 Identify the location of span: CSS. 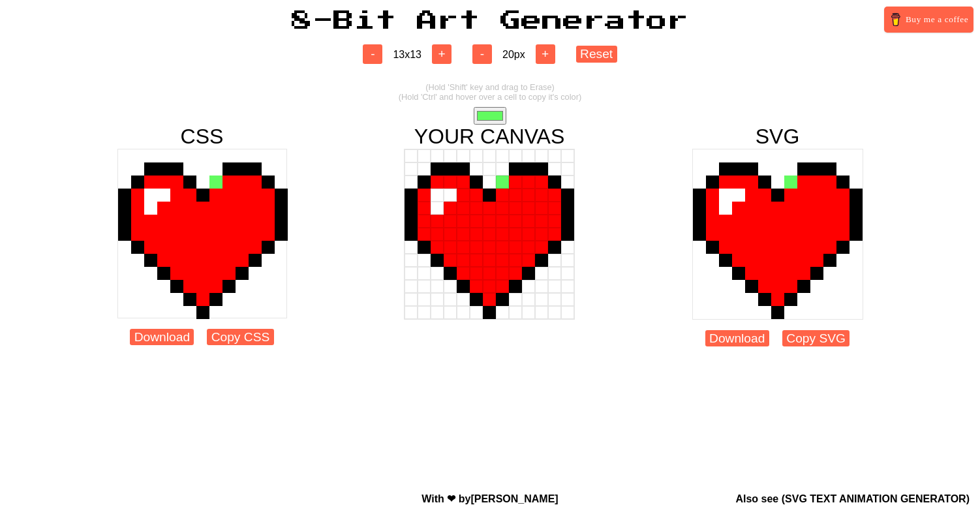
(202, 136).